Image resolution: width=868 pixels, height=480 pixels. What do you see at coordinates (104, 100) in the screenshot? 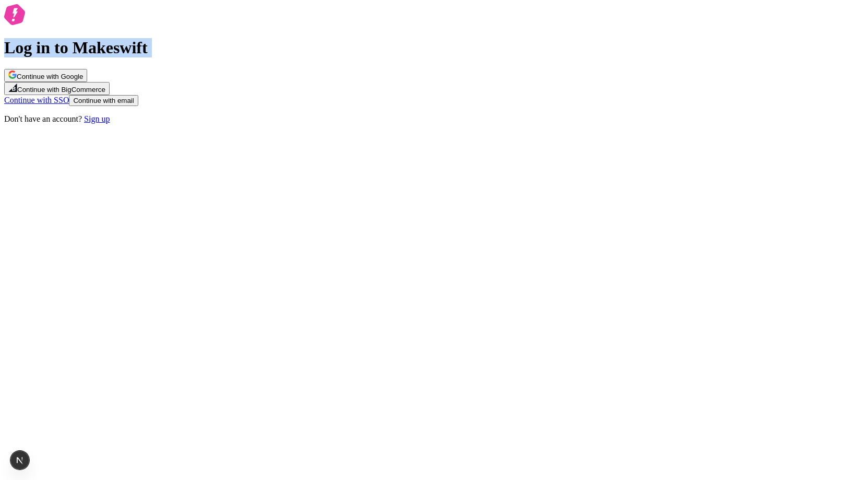
I see `button: Continue with email` at bounding box center [104, 100].